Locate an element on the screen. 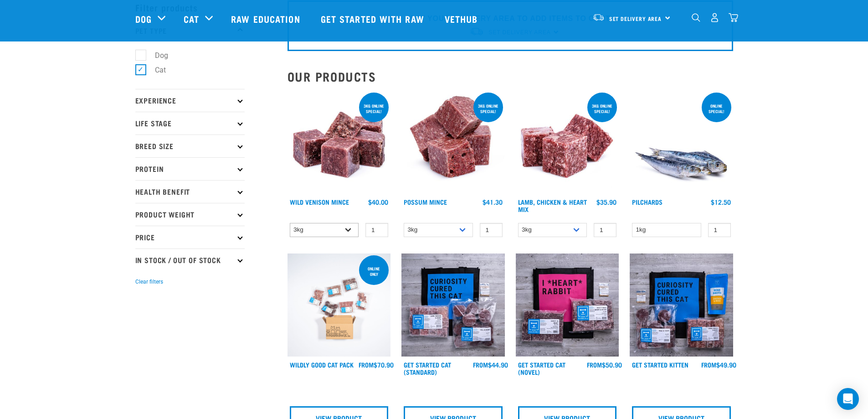 This screenshot has width=868, height=419. div: ONLINE SPECIAL! is located at coordinates (717, 108).